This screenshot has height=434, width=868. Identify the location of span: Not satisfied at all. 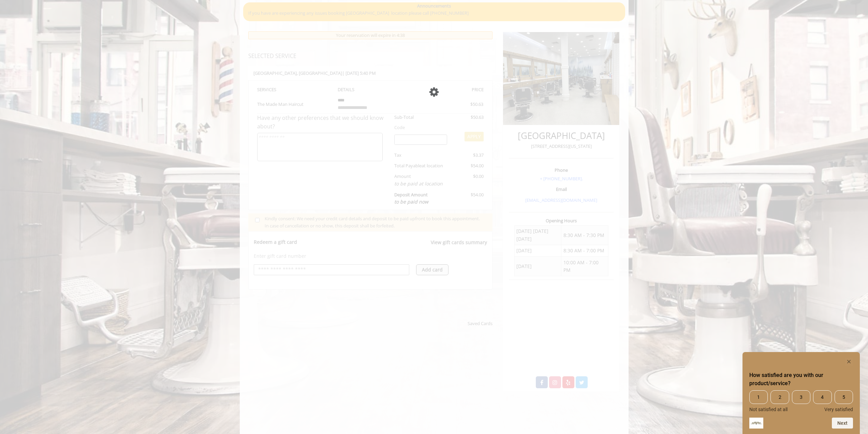
(769, 410).